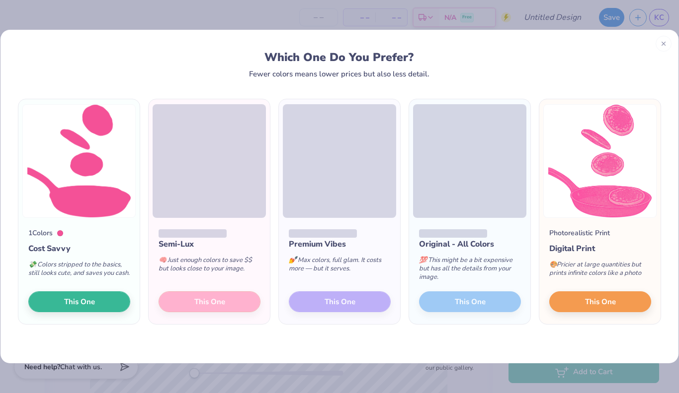 This screenshot has width=679, height=393. Describe the element at coordinates (79, 161) in the screenshot. I see `img: 1 color option` at that location.